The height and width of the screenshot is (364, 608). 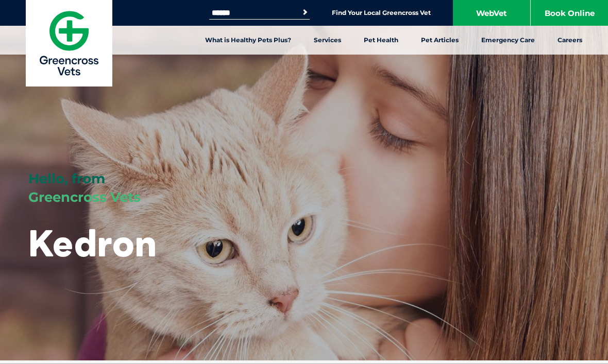 I want to click on button: Search, so click(x=305, y=12).